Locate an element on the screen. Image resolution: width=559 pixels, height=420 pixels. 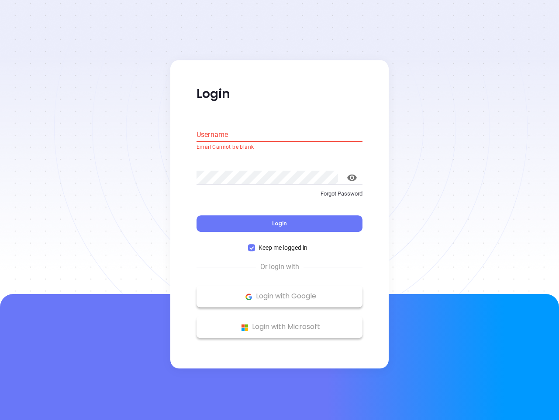
span: Keep me logged in is located at coordinates (283, 248).